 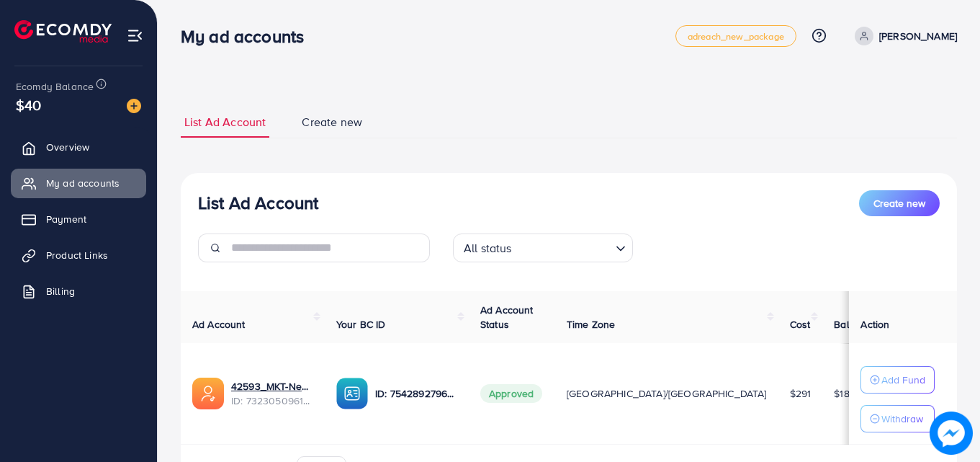 I want to click on span: Time Zone, so click(x=590, y=324).